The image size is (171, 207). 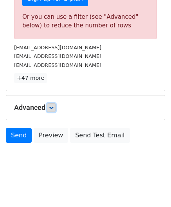 What do you see at coordinates (152, 188) in the screenshot?
I see `div: Chat Widget` at bounding box center [152, 188].